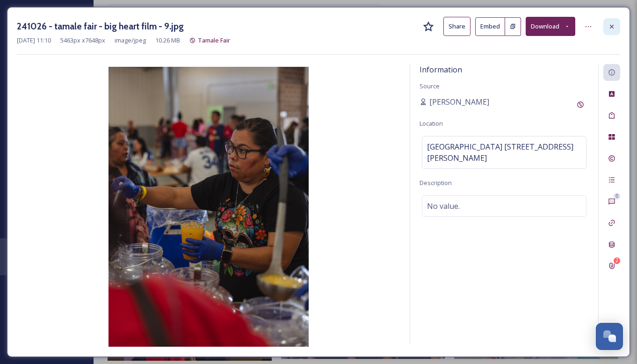 The width and height of the screenshot is (637, 364). I want to click on span: image/jpeg, so click(130, 41).